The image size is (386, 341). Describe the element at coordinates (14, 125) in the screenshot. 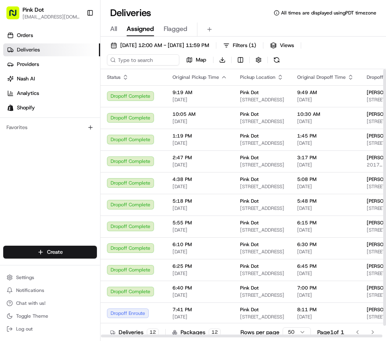

I see `img: Wisdom Oko` at that location.